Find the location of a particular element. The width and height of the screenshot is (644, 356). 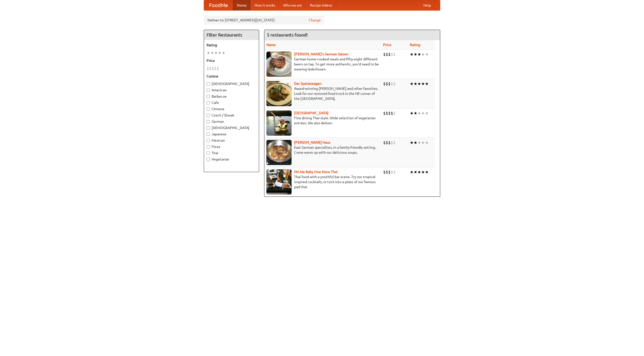

p: Fine dining Thai-style. Wide selection of vegetarian entrées. We also deliver. is located at coordinates (323, 120).